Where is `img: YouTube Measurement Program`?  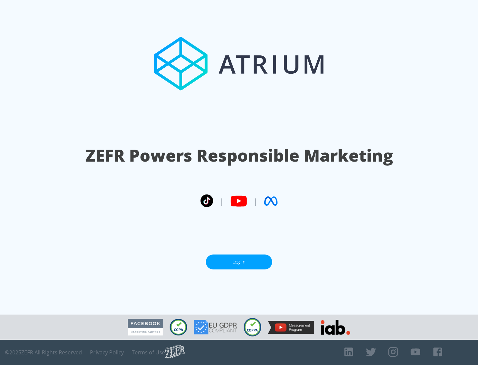
img: YouTube Measurement Program is located at coordinates (291, 327).